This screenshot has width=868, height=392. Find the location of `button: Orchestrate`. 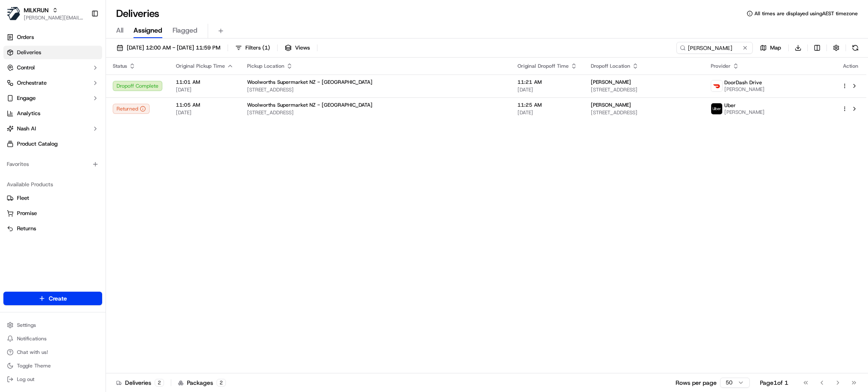

button: Orchestrate is located at coordinates (52, 83).